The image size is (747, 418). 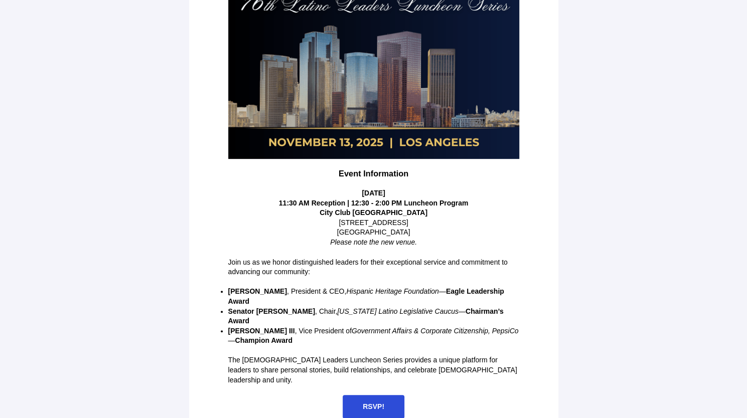 I want to click on strong: Eagle Leadership Award, so click(x=366, y=296).